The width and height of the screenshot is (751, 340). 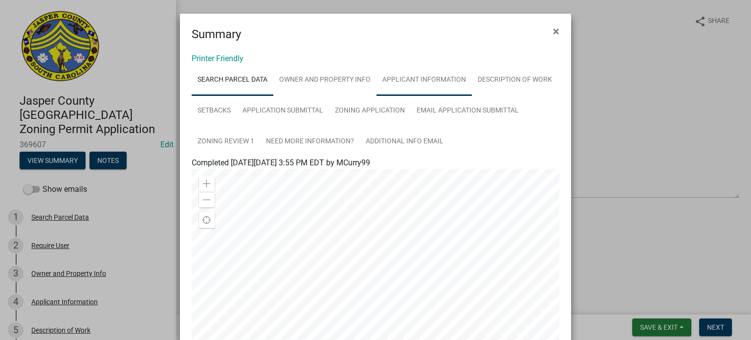 What do you see at coordinates (556, 31) in the screenshot?
I see `button: Close` at bounding box center [556, 31].